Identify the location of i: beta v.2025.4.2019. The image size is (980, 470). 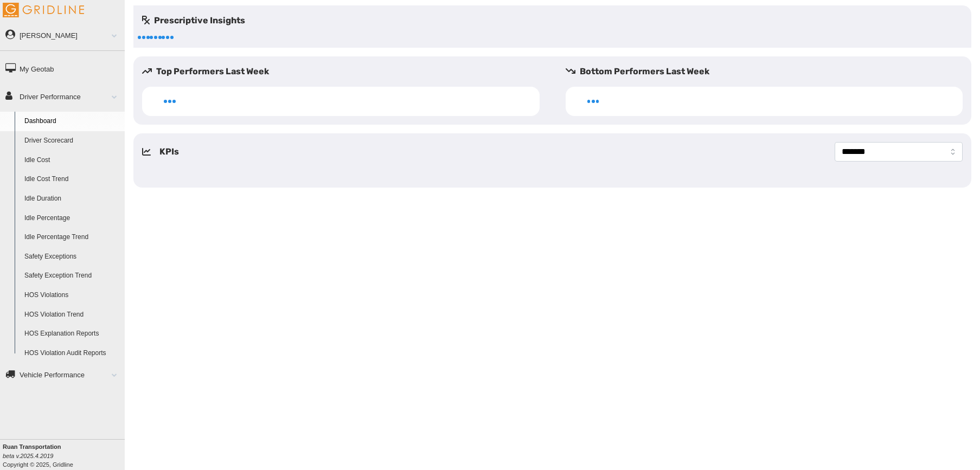
(27, 456).